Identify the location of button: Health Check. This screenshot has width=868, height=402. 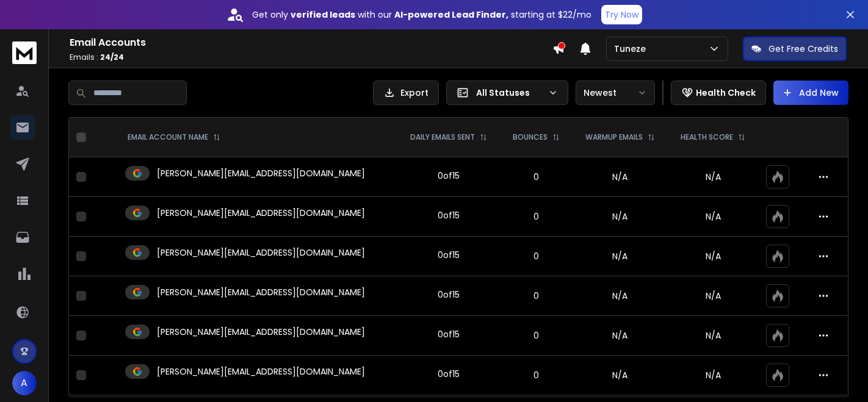
(718, 93).